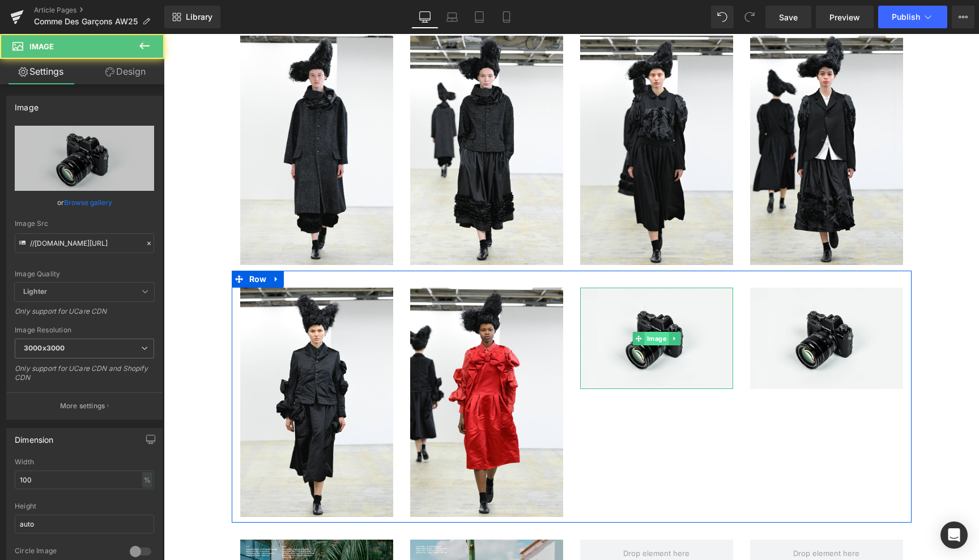 The width and height of the screenshot is (979, 560). I want to click on div: Dimension, so click(34, 436).